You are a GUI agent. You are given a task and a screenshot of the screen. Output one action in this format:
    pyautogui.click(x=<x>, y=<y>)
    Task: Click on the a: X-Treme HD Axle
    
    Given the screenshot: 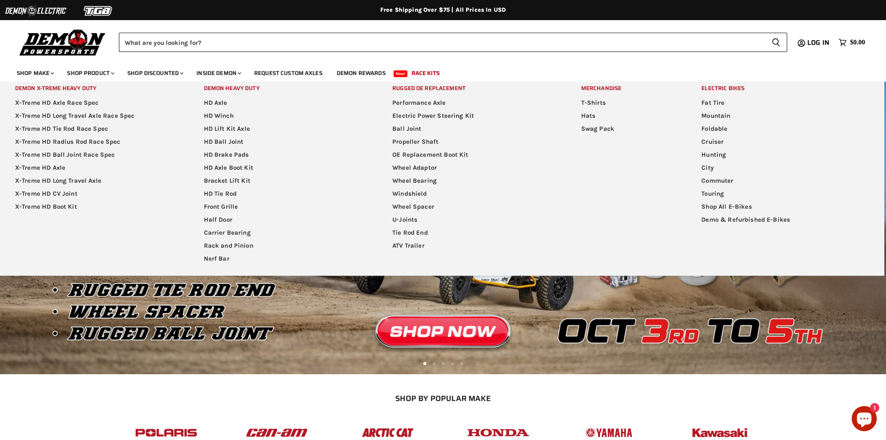 What is the action you would take?
    pyautogui.click(x=98, y=168)
    